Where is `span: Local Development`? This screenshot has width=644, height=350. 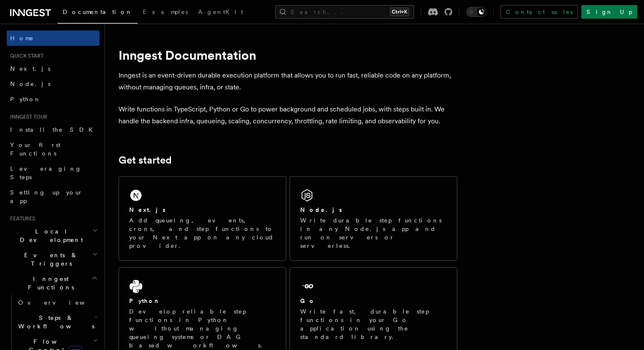 span: Local Development is located at coordinates (50, 236).